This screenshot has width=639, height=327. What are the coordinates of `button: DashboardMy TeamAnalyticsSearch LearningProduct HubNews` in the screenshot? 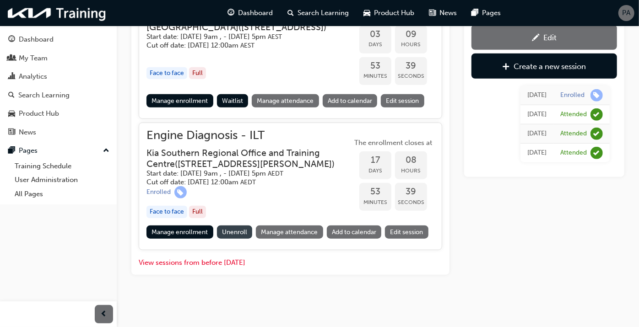 It's located at (58, 86).